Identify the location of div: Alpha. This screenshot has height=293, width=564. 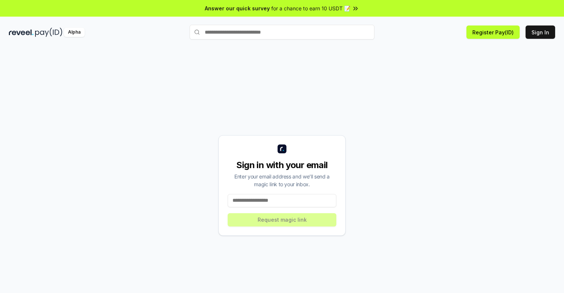
(74, 32).